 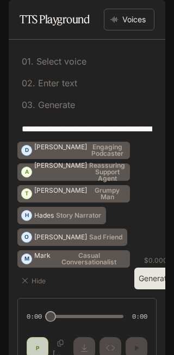 I want to click on p: 0 2 ., so click(x=28, y=83).